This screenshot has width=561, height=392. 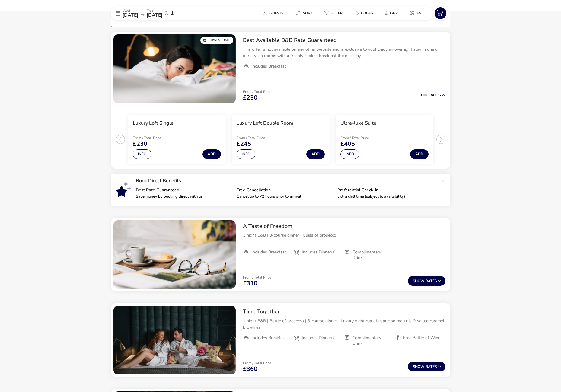 What do you see at coordinates (384, 139) in the screenshot?
I see `swiper-slide: 3 / 3` at bounding box center [384, 139].